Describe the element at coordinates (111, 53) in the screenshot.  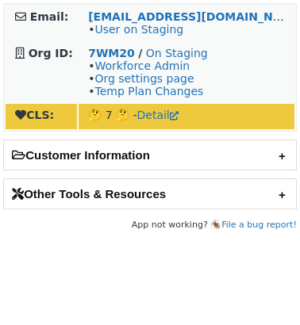
I see `strong: 7WM20` at that location.